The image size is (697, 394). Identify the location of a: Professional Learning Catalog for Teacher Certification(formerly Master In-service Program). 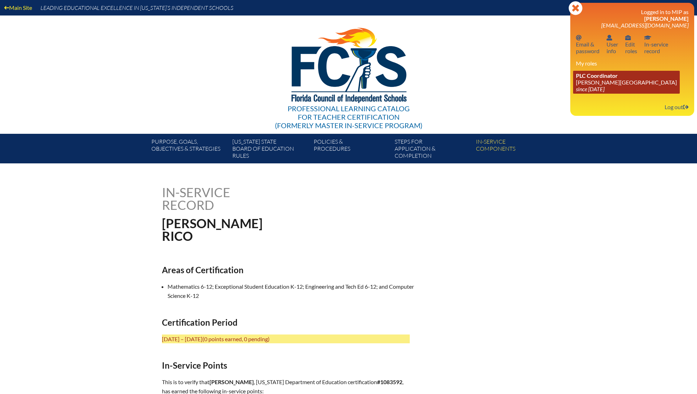
(348, 72).